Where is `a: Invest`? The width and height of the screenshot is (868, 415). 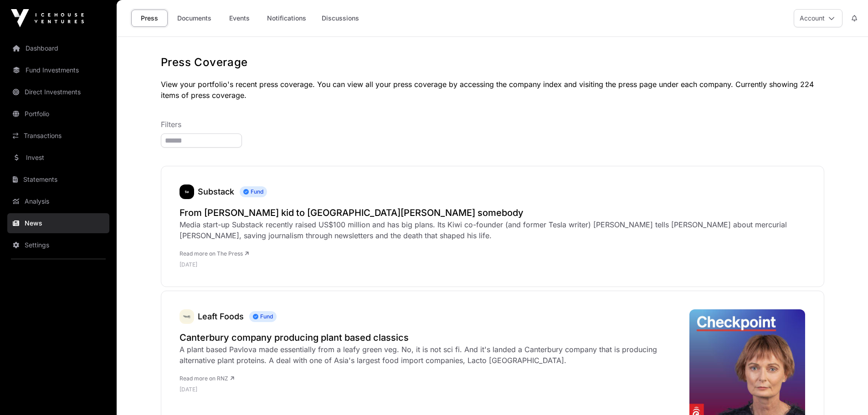
a: Invest is located at coordinates (59, 158).